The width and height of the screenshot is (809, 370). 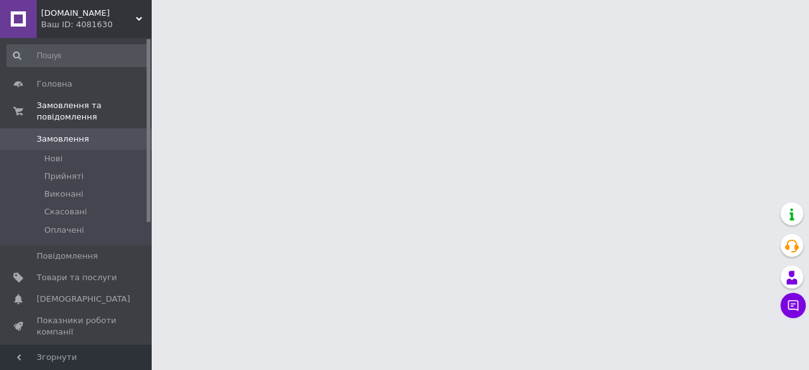 I want to click on span: man-pol.com.ua, so click(x=89, y=13).